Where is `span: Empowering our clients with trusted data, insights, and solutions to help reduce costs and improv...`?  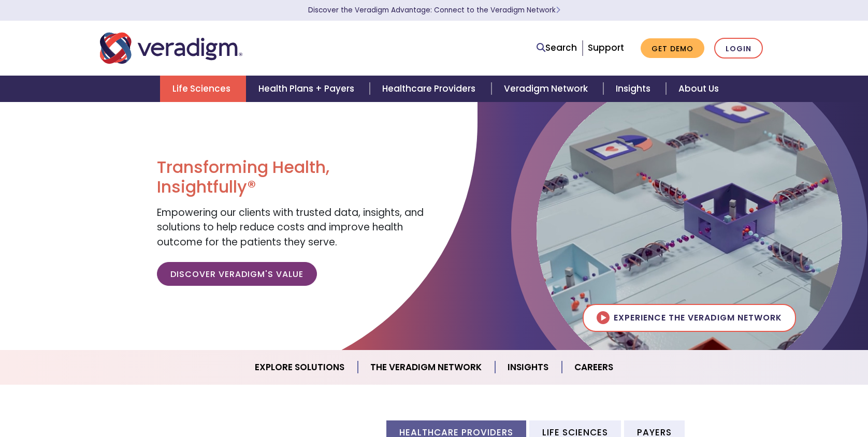
span: Empowering our clients with trusted data, insights, and solutions to help reduce costs and improv... is located at coordinates (290, 227).